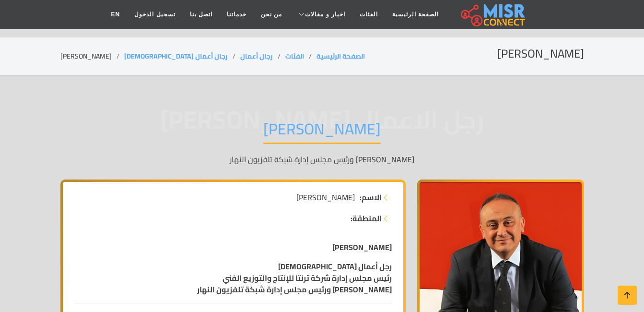 This screenshot has width=644, height=312. I want to click on a: EN, so click(116, 14).